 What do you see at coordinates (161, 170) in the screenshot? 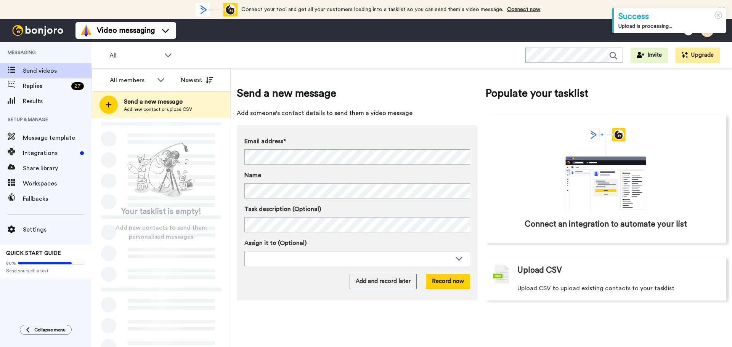
I see `img: ready-set-action.png` at bounding box center [161, 170].